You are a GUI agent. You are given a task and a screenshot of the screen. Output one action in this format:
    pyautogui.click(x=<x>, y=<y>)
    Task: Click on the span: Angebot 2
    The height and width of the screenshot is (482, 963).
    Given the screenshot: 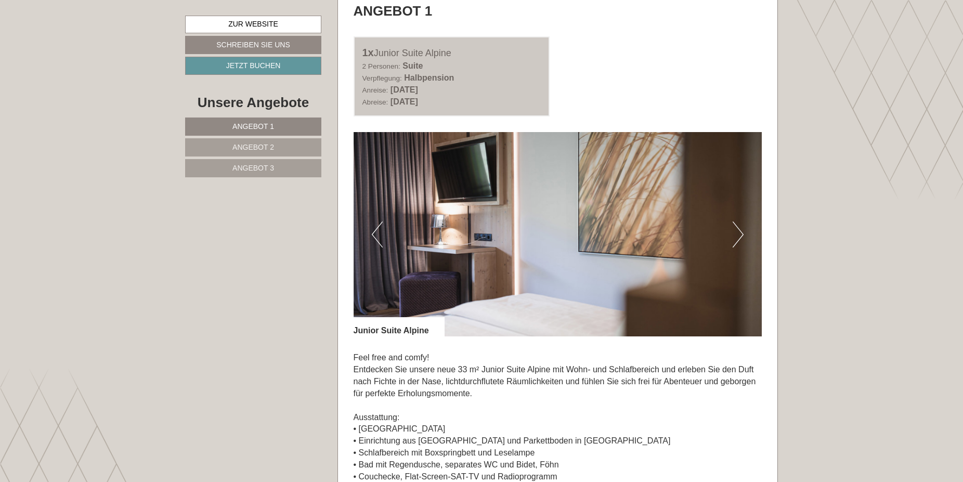 What is the action you would take?
    pyautogui.click(x=253, y=147)
    